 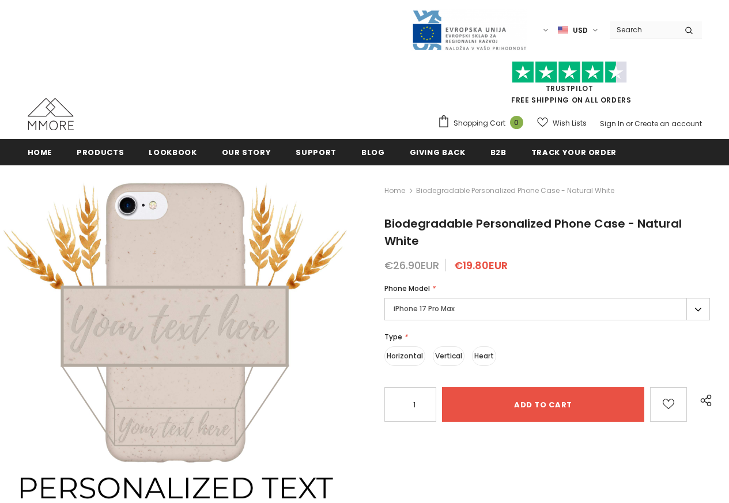 What do you see at coordinates (172, 151) in the screenshot?
I see `a: Lookbook` at bounding box center [172, 151].